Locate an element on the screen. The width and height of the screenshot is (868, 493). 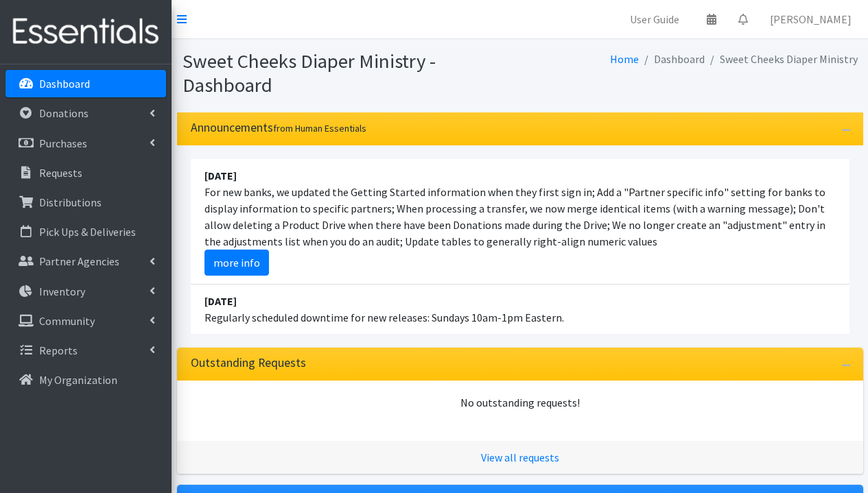
a: My Organization is located at coordinates (85, 380).